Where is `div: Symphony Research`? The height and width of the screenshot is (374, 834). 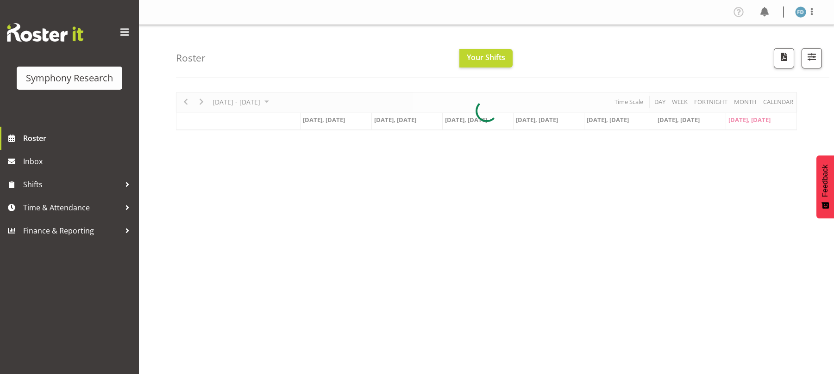
div: Symphony Research is located at coordinates (69, 78).